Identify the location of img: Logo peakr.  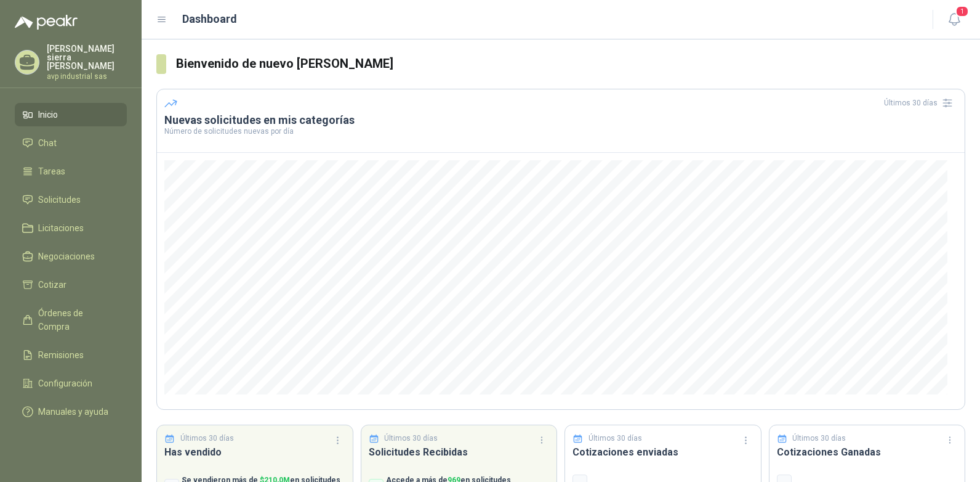
(46, 22).